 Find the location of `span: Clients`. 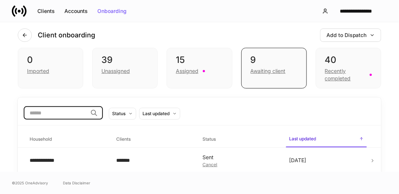

span: Clients is located at coordinates (153, 139).